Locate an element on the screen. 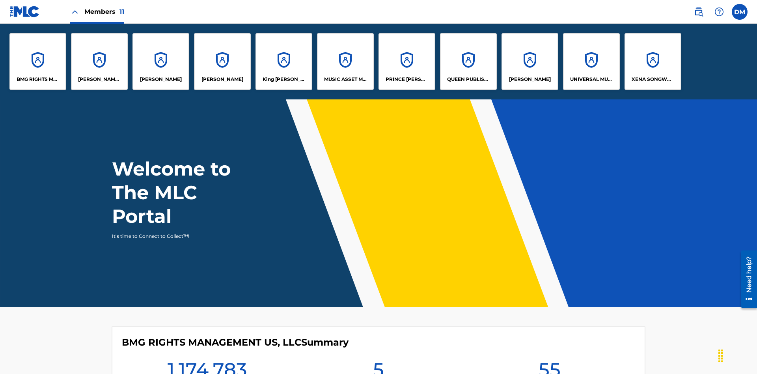 This screenshot has width=757, height=374. p: QUEEN PUBLISHA is located at coordinates (468, 79).